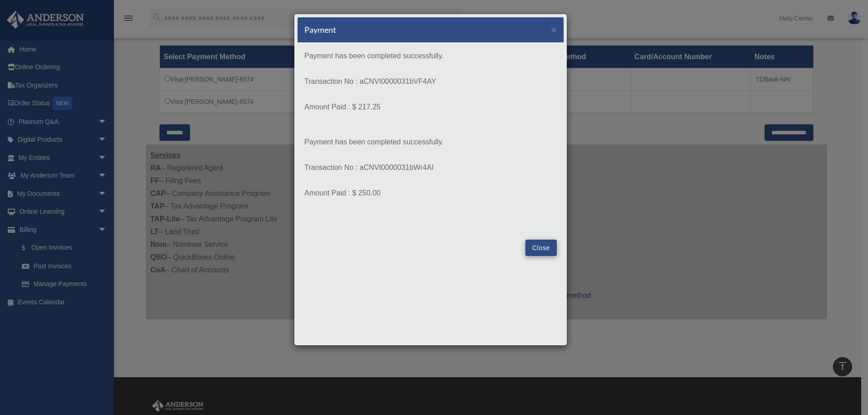  What do you see at coordinates (431, 168) in the screenshot?
I see `p: Transaction No : aCNVI0000031bWr4AI` at bounding box center [431, 168].